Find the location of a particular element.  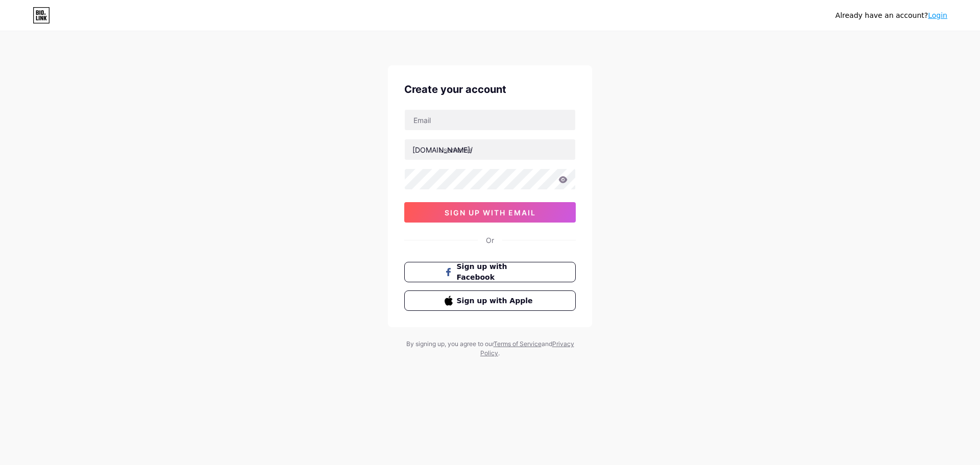

div: Create your account is located at coordinates (490, 90).